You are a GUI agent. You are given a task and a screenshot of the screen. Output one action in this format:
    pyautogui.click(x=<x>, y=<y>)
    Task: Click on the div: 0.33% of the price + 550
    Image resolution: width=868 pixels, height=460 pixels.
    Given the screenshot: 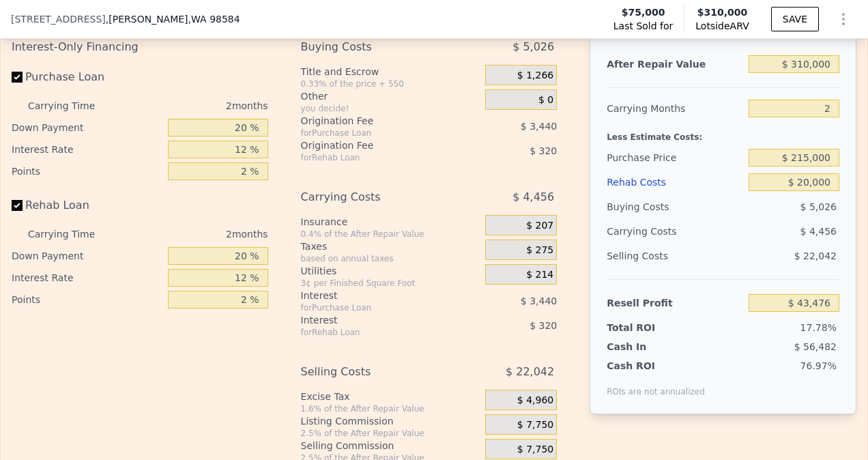 What is the action you would take?
    pyautogui.click(x=391, y=84)
    